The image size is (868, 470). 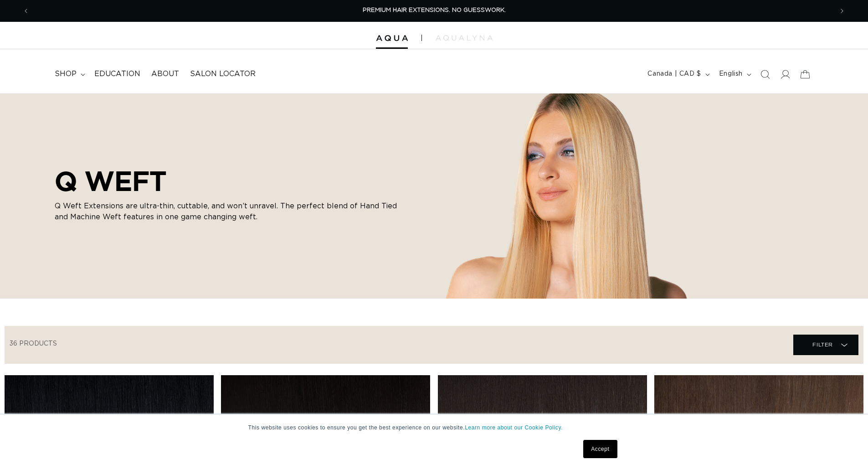 What do you see at coordinates (33, 344) in the screenshot?
I see `span: 36 products` at bounding box center [33, 344].